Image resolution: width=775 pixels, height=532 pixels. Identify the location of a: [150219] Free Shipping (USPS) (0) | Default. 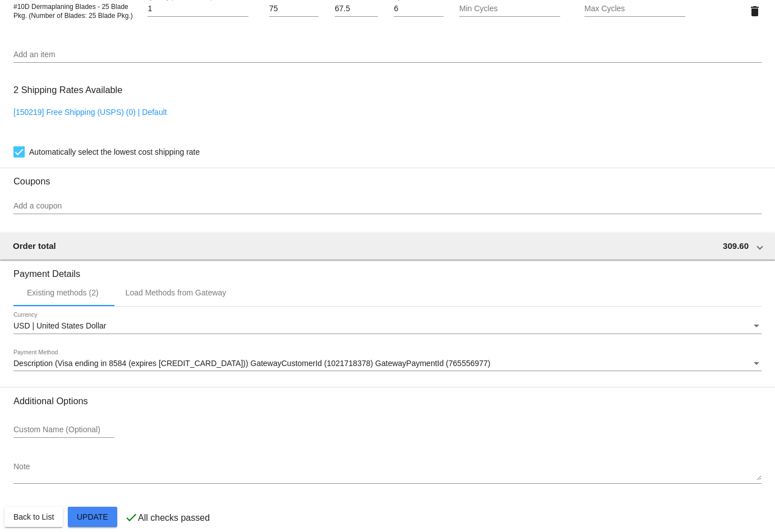
(90, 112).